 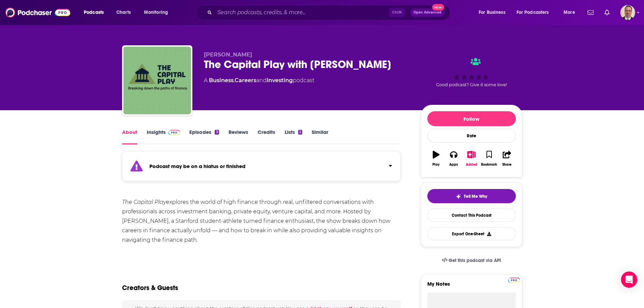 What do you see at coordinates (427, 12) in the screenshot?
I see `span: Open Advanced` at bounding box center [427, 12].